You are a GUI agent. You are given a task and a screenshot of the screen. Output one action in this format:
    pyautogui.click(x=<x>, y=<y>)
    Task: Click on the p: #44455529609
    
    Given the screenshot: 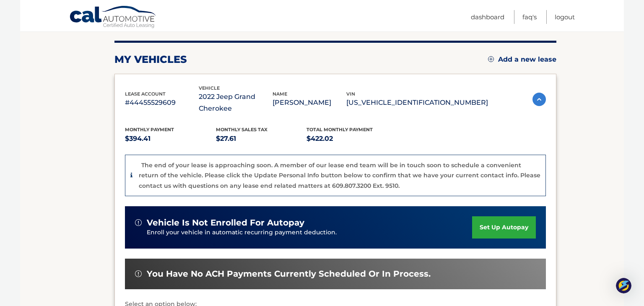 What is the action you would take?
    pyautogui.click(x=162, y=103)
    